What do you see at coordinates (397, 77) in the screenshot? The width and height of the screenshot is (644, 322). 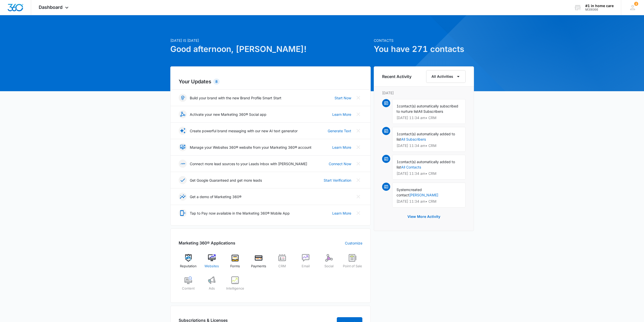 I see `h6: Recent Activity` at bounding box center [397, 77].